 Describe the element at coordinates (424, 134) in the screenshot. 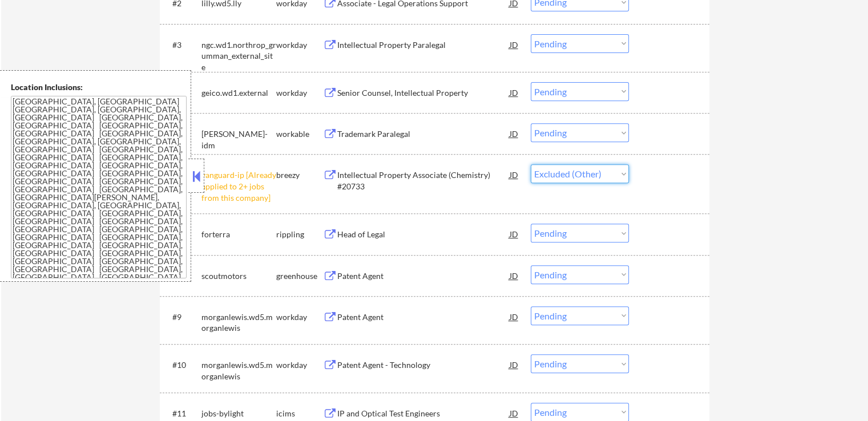

I see `div: Trademark Paralegal` at that location.